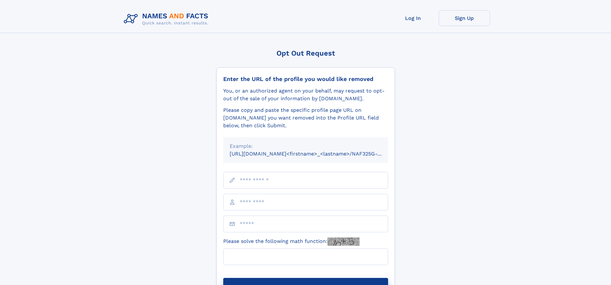 The height and width of the screenshot is (285, 611). What do you see at coordinates (465, 18) in the screenshot?
I see `a: Sign Up` at bounding box center [465, 18].